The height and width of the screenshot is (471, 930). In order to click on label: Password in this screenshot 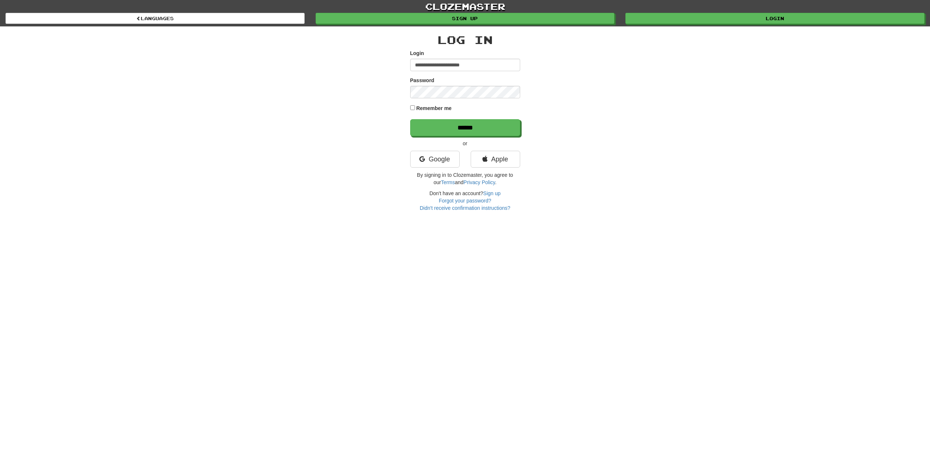, I will do `click(422, 80)`.